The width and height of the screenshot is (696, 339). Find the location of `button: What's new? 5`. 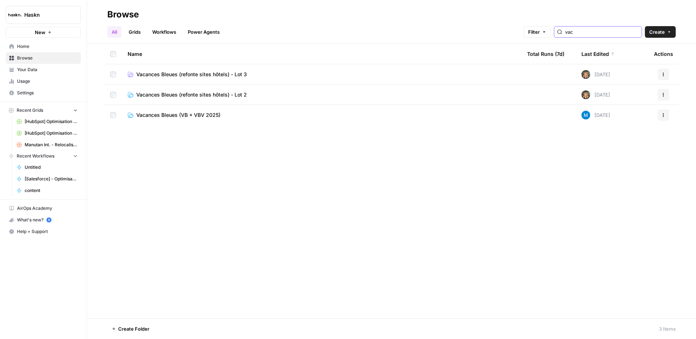

button: What's new? 5 is located at coordinates (43, 220).